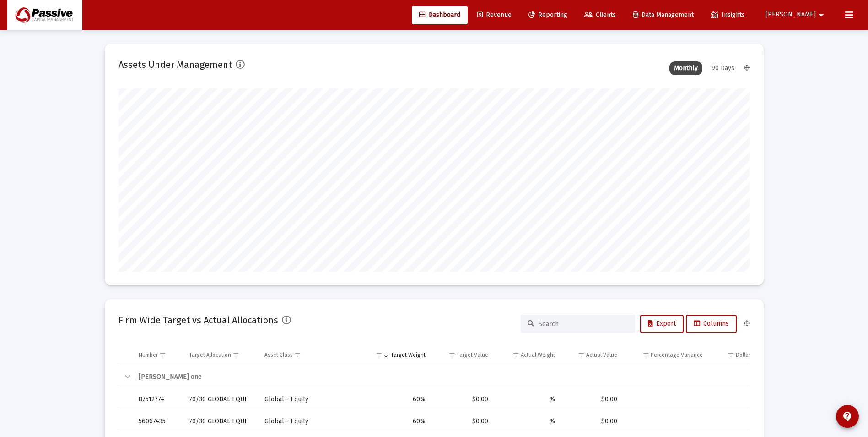 This screenshot has width=868, height=437. What do you see at coordinates (463, 354) in the screenshot?
I see `td: Column Target Value` at bounding box center [463, 354].